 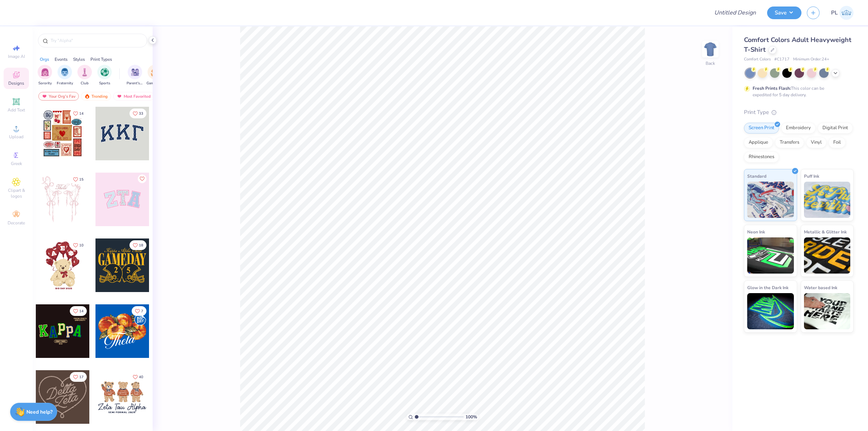 I want to click on span: Designs, so click(x=16, y=83).